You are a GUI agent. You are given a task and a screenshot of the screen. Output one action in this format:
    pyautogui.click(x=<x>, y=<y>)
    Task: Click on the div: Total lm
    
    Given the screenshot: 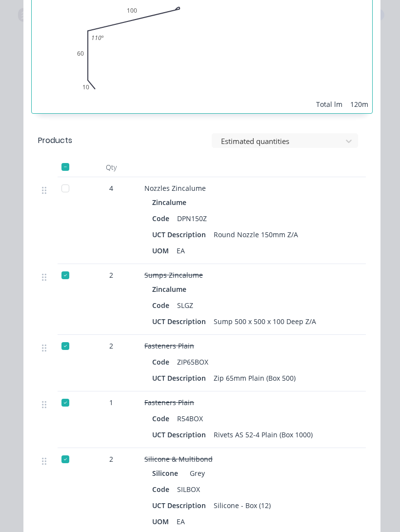 What is the action you would take?
    pyautogui.click(x=329, y=104)
    